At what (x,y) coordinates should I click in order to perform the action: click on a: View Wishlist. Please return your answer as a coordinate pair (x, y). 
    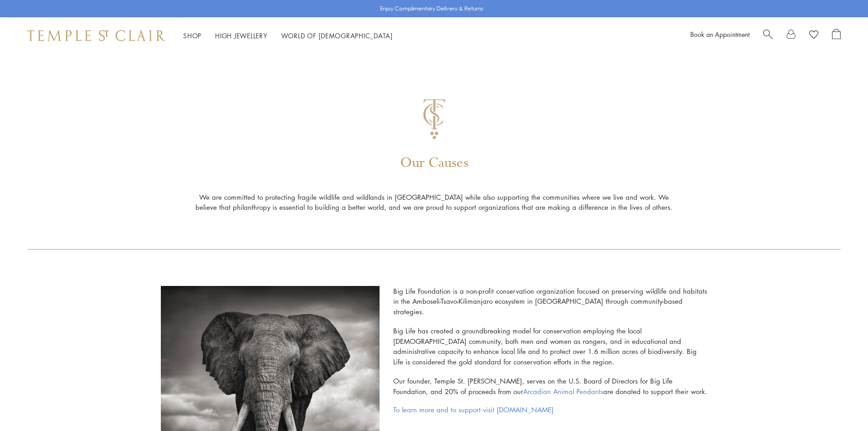
    Looking at the image, I should click on (813, 36).